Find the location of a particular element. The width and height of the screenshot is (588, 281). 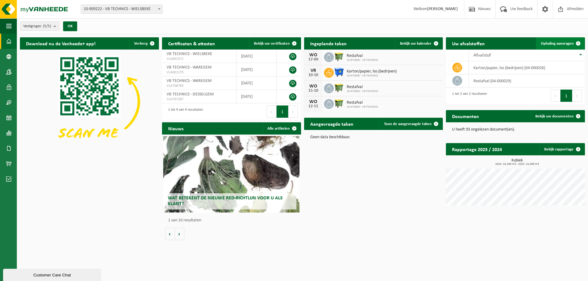

p: 1 van 10 resultaten is located at coordinates (233, 221).